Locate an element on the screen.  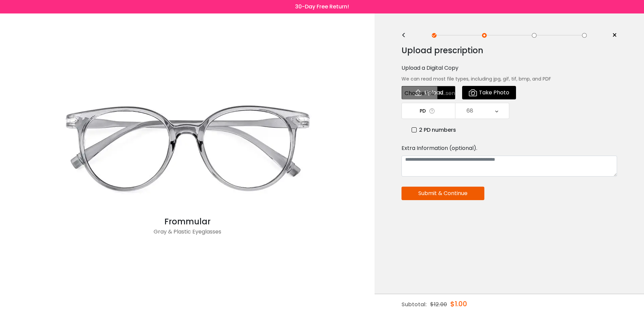
div: 68 is located at coordinates (470, 111).